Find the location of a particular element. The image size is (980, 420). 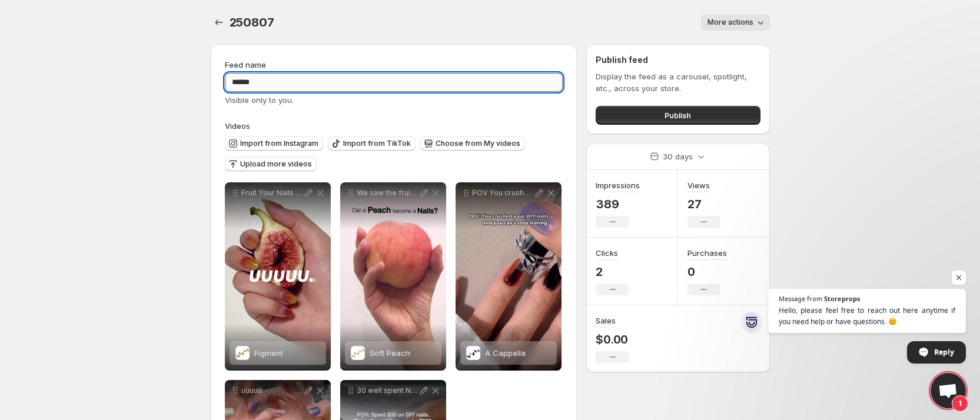

div: We saw the fruit nail trend and took it way too seriously Yes thats a real peach Yes its now a na... is located at coordinates (393, 276).